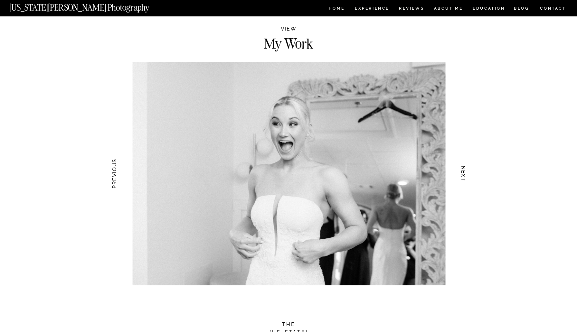 This screenshot has width=577, height=332. Describe the element at coordinates (489, 9) in the screenshot. I see `a: EDUCATION` at that location.